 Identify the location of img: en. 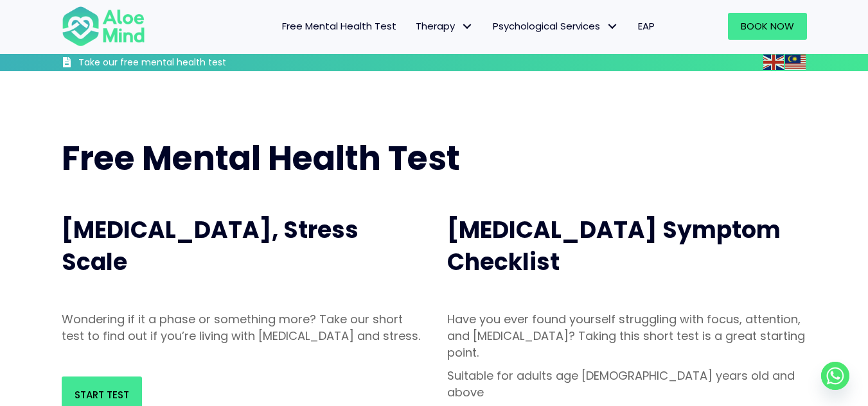
(774, 62).